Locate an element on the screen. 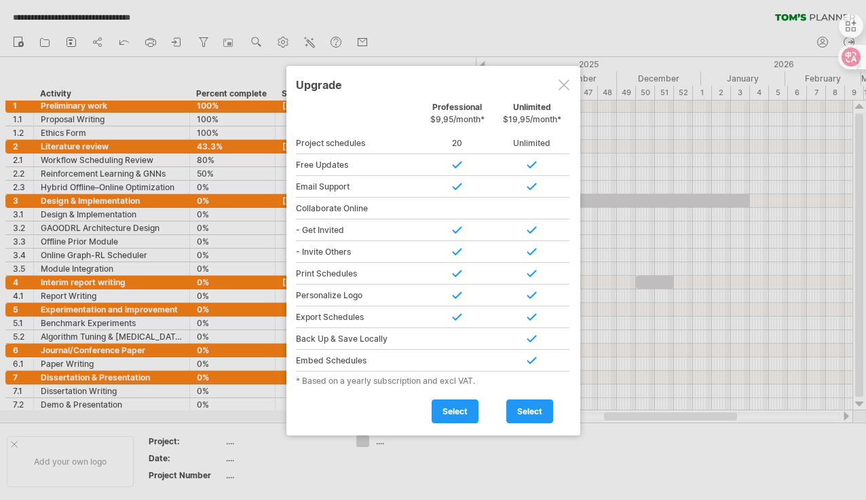 Image resolution: width=866 pixels, height=500 pixels. div: Embed Schedules is located at coordinates (358, 360).